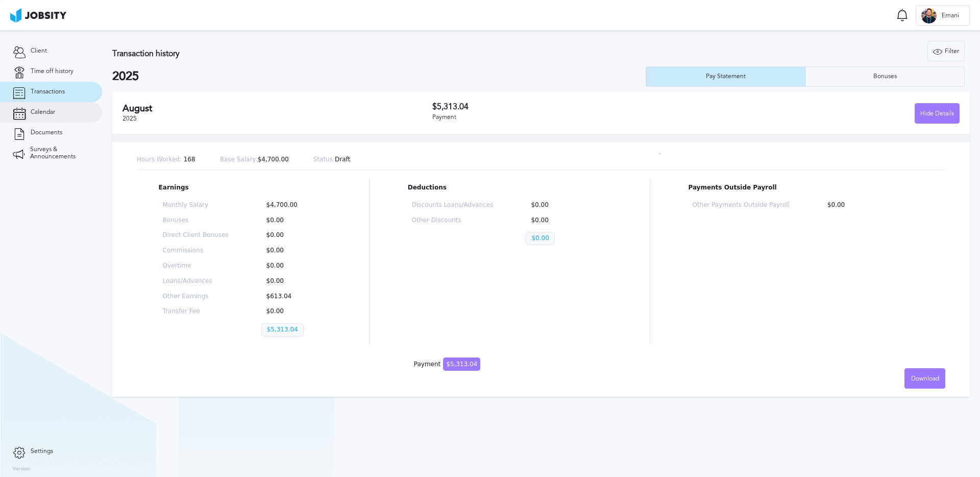 This screenshot has width=980, height=477. Describe the element at coordinates (277, 109) in the screenshot. I see `h2: August` at that location.